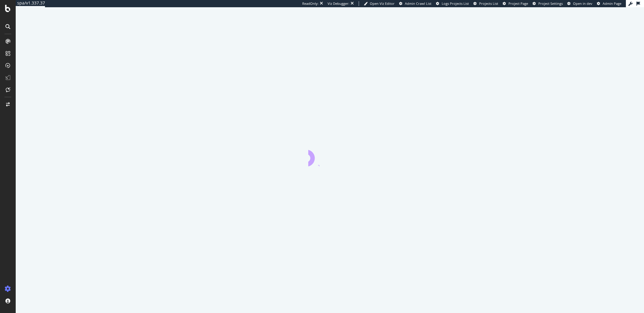  I want to click on a: Project Page, so click(515, 3).